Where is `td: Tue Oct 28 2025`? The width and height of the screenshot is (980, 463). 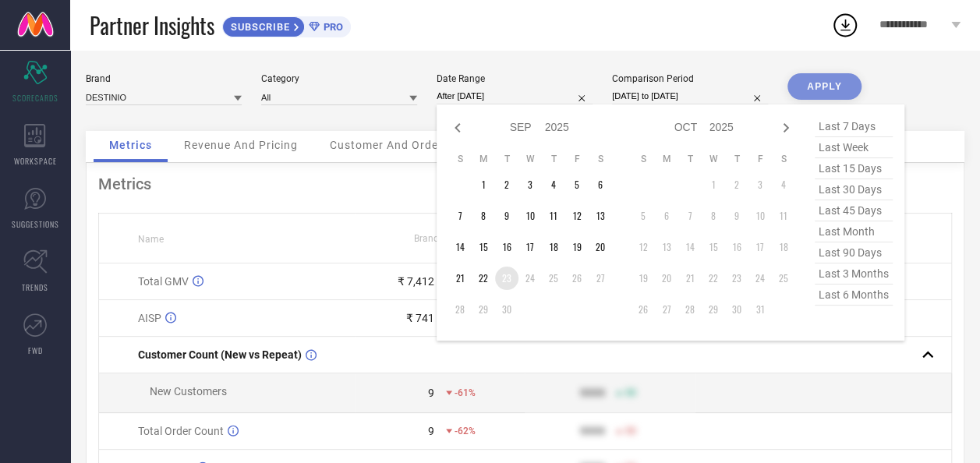 td: Tue Oct 28 2025 is located at coordinates (690, 310).